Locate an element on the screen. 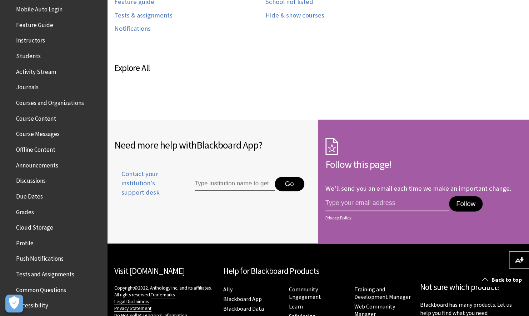  a: Privacy Policy is located at coordinates (423, 218).